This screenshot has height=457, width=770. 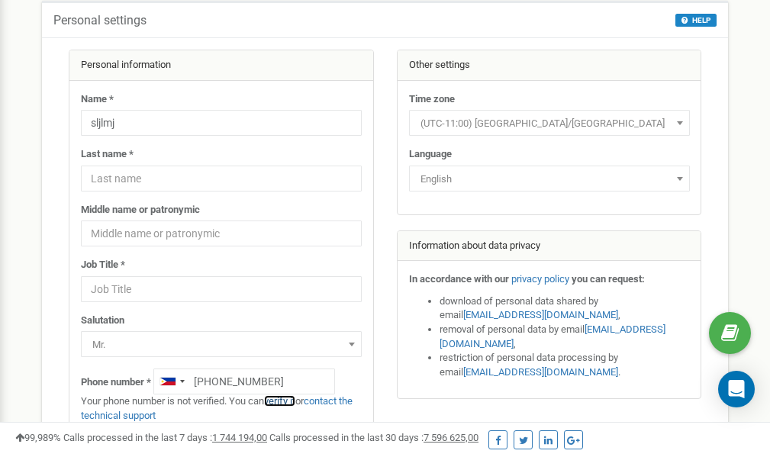 What do you see at coordinates (116, 382) in the screenshot?
I see `label: Phone number *` at bounding box center [116, 382].